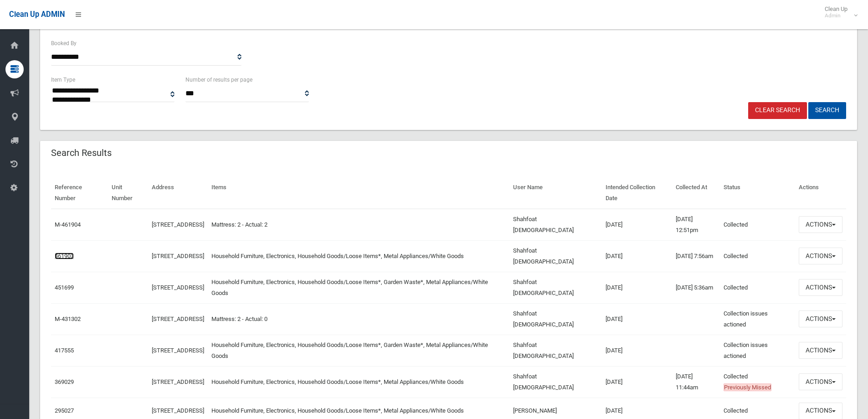  Describe the element at coordinates (64, 287) in the screenshot. I see `a: 451699` at that location.